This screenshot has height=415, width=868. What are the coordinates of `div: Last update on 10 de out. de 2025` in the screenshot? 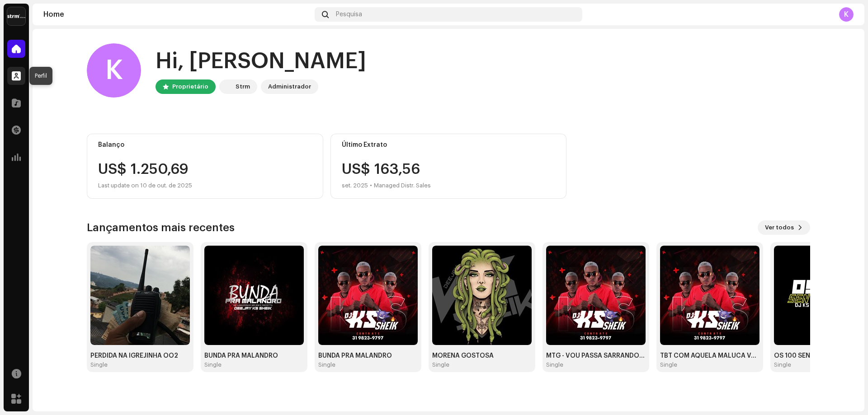 It's located at (205, 186).